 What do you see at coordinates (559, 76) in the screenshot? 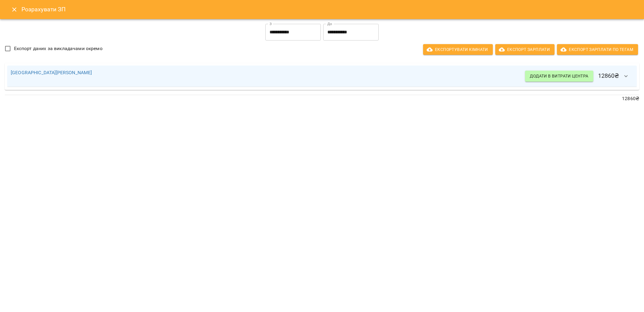
I see `button: Додати в витрати центра` at bounding box center [559, 76].